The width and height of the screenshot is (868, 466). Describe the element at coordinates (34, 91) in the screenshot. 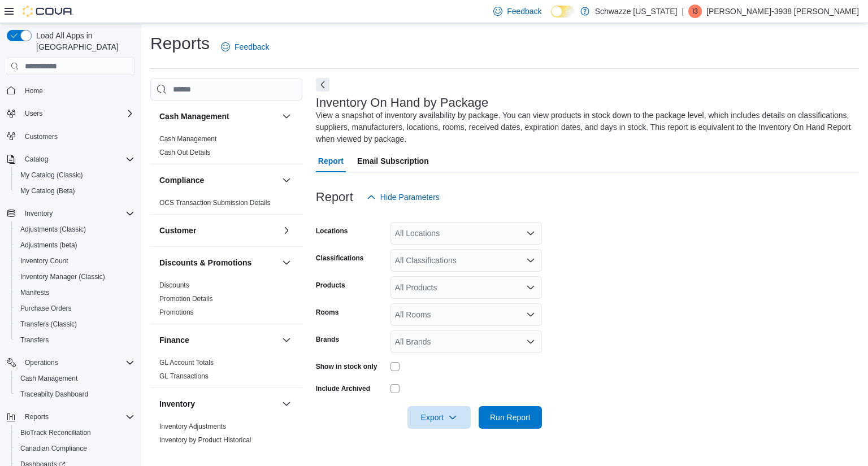

I see `a: Home` at that location.